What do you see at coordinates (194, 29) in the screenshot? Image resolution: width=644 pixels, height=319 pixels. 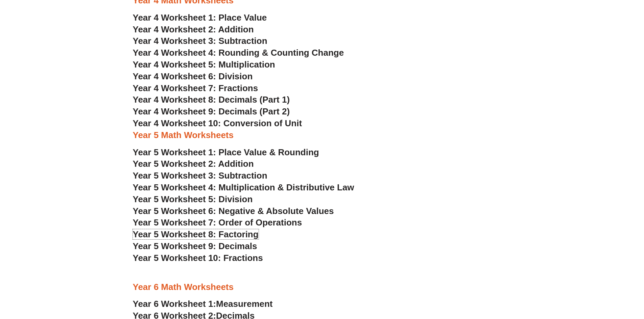 I see `a: Year 4 Worksheet 2: Addition` at bounding box center [194, 29].